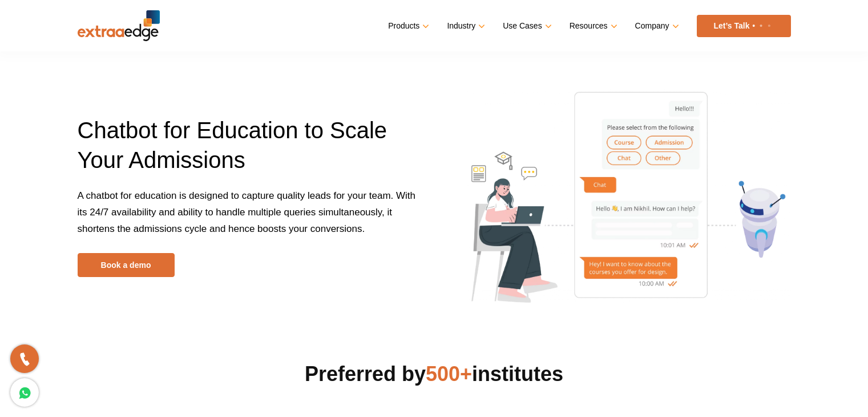  I want to click on a: Let’s Talk, so click(743, 26).